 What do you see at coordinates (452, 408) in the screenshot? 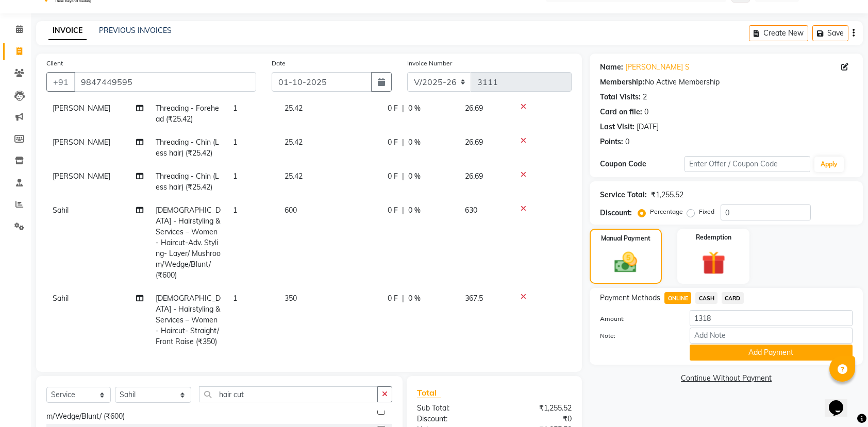
I see `div: Sub Total:` at bounding box center [452, 408].